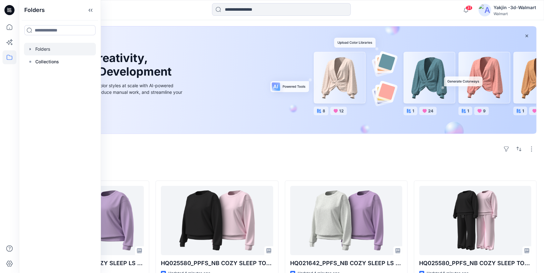  What do you see at coordinates (469, 8) in the screenshot?
I see `span: 31` at bounding box center [469, 8].